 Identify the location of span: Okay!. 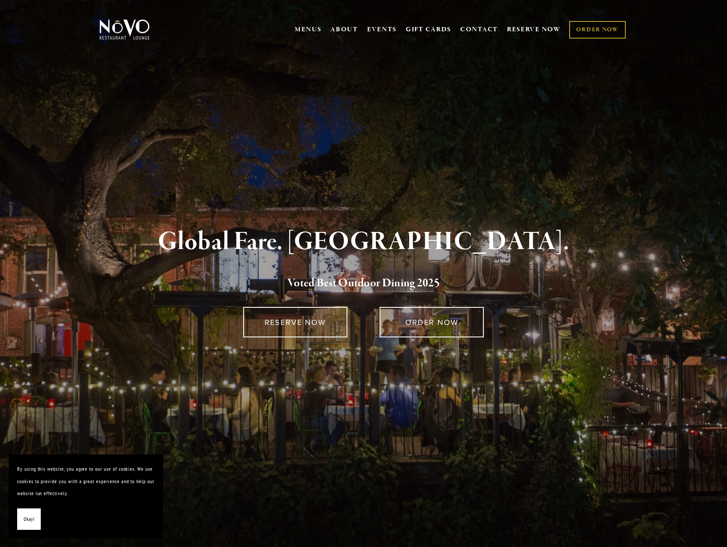
(29, 519).